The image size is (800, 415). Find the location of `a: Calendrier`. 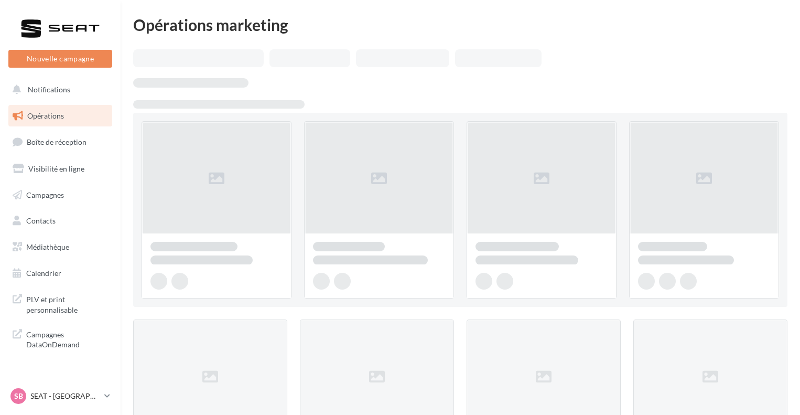

a: Calendrier is located at coordinates (60, 273).